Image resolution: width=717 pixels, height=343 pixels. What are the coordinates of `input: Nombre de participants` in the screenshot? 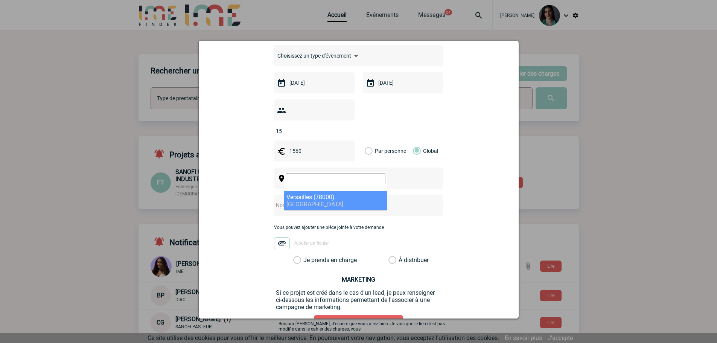 It's located at (309, 131).